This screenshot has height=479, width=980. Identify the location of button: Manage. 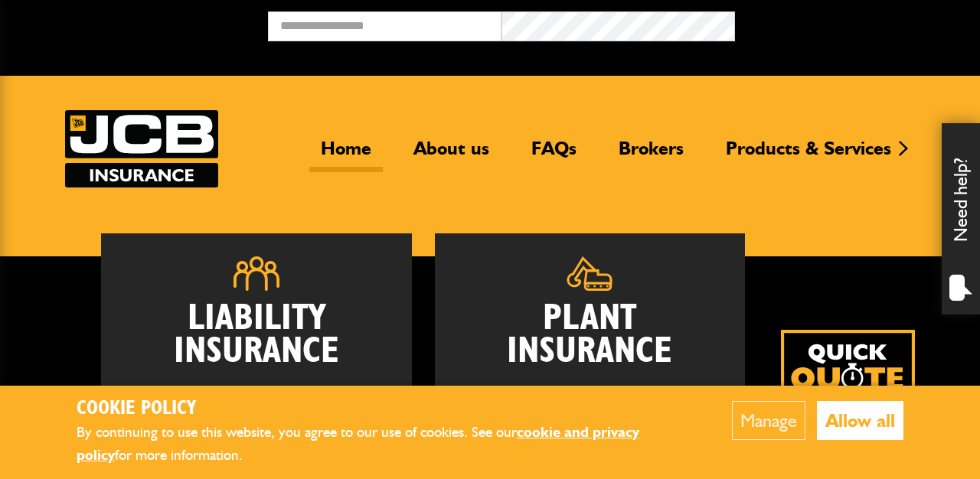
(769, 420).